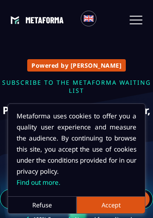 This screenshot has height=218, width=153. Describe the element at coordinates (77, 110) in the screenshot. I see `span: 13-en-1` at that location.